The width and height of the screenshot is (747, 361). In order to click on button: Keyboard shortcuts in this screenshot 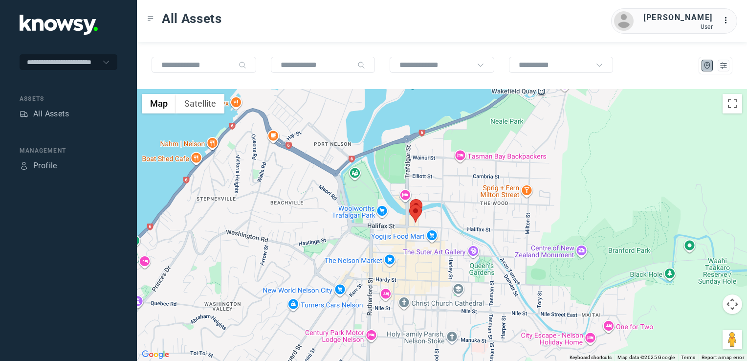, I will do `click(591, 357)`.